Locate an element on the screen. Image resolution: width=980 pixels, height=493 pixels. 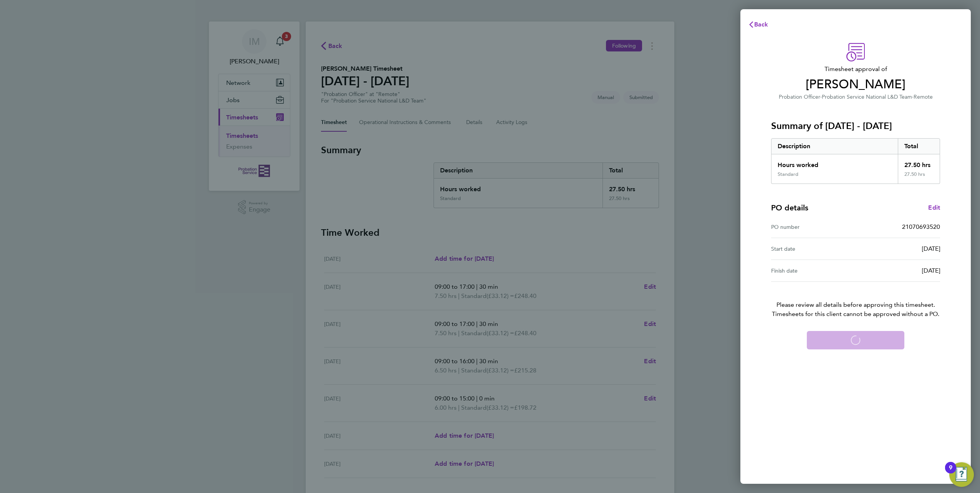
span: Probation Service National L&D Team is located at coordinates (867, 97).